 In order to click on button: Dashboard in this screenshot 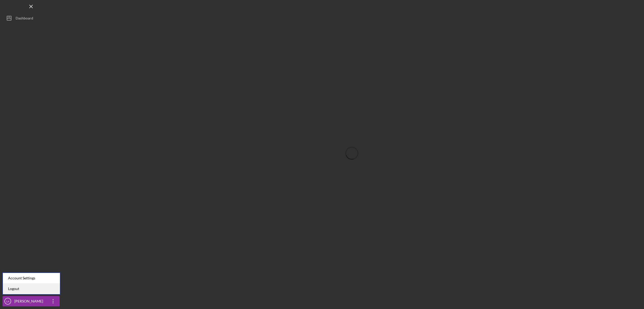, I will do `click(31, 18)`.